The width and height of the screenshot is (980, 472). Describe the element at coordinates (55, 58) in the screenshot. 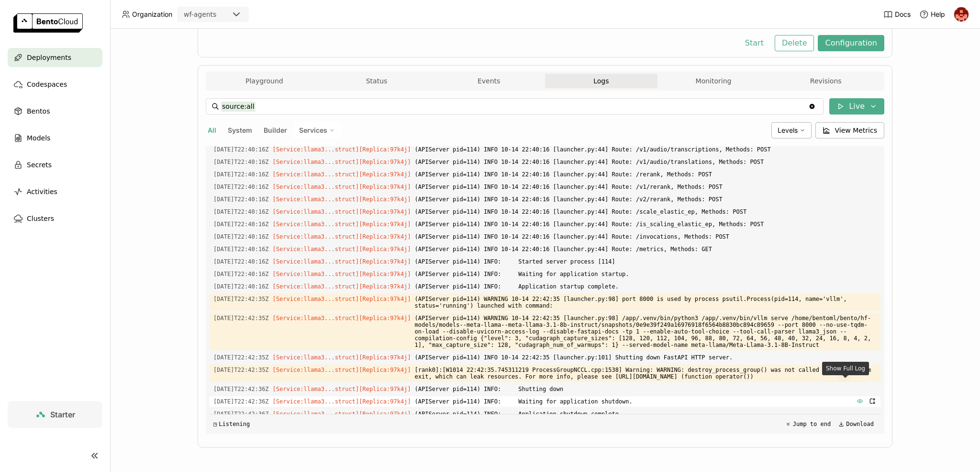

I see `a: Deployments` at that location.